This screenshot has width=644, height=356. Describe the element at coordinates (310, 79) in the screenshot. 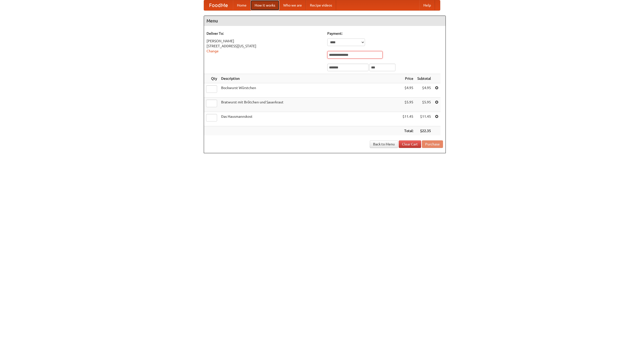

I see `th: Description` at that location.